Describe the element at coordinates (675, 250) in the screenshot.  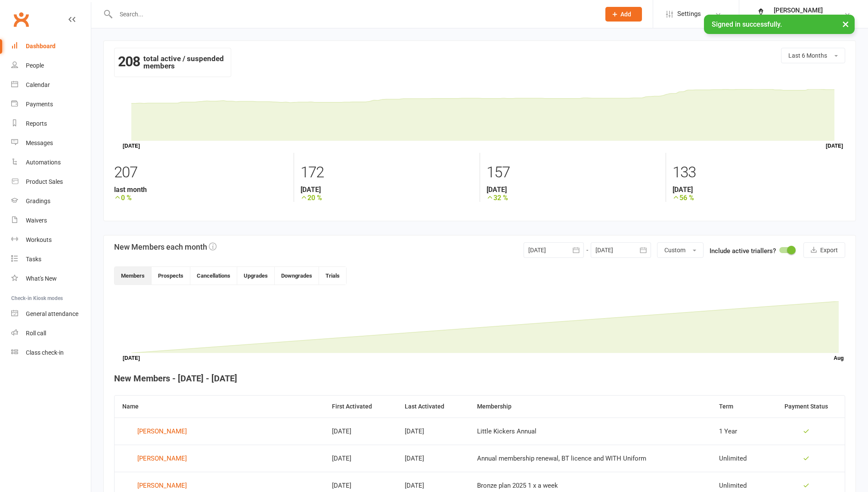
I see `span: Custom` at that location.